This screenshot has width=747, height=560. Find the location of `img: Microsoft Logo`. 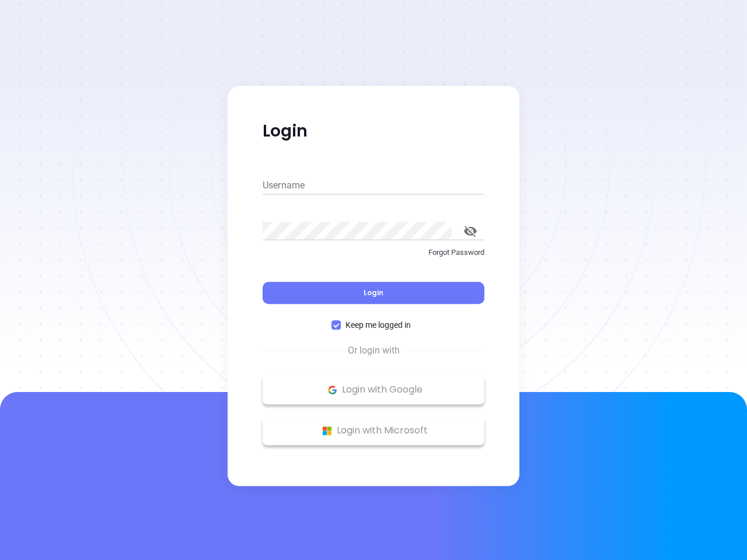

img: Microsoft Logo is located at coordinates (327, 431).